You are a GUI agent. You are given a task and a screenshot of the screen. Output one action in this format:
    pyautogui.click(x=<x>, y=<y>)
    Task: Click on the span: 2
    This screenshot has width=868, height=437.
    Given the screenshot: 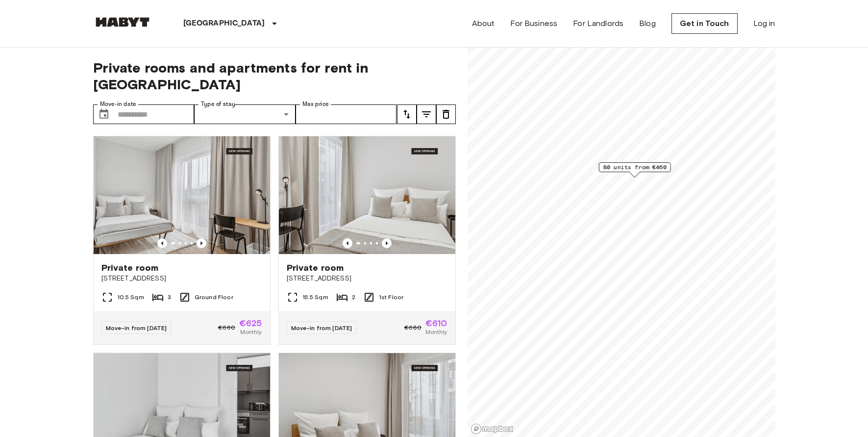 What is the action you would take?
    pyautogui.click(x=353, y=297)
    